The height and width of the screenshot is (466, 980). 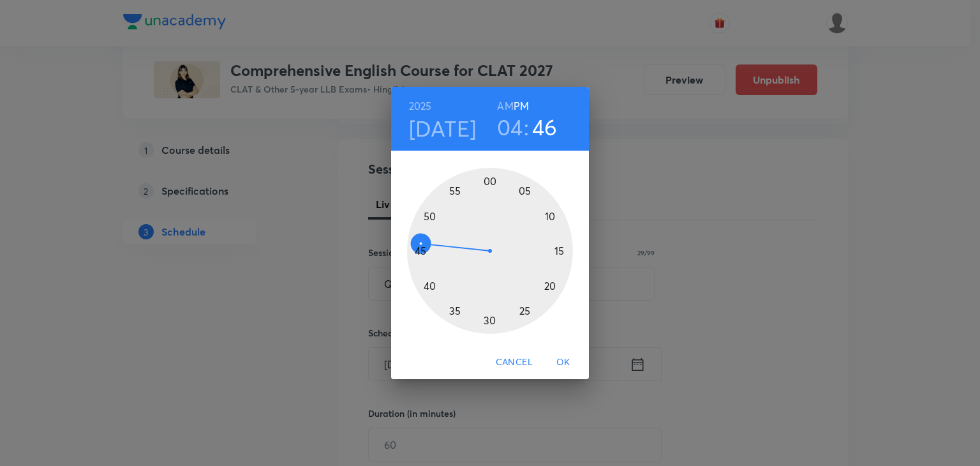 What do you see at coordinates (563, 362) in the screenshot?
I see `button: OK` at bounding box center [563, 362].